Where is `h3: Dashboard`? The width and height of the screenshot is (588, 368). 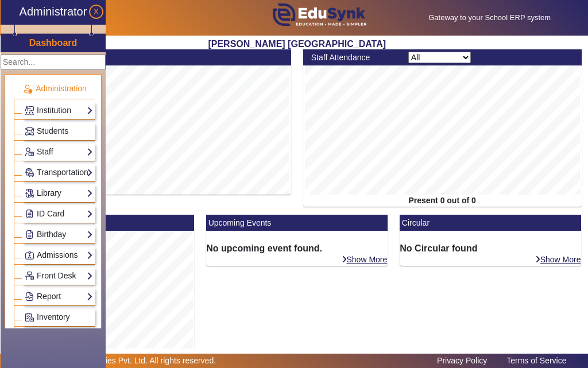 h3: Dashboard is located at coordinates (54, 43).